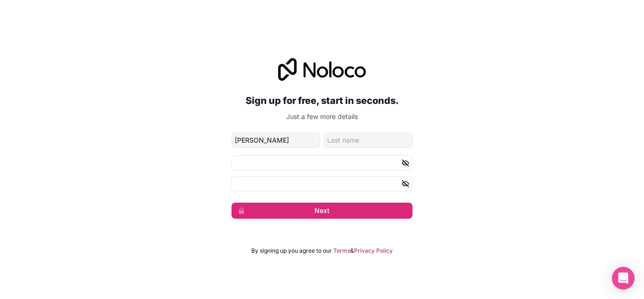  I want to click on p: Just a few more details, so click(322, 117).